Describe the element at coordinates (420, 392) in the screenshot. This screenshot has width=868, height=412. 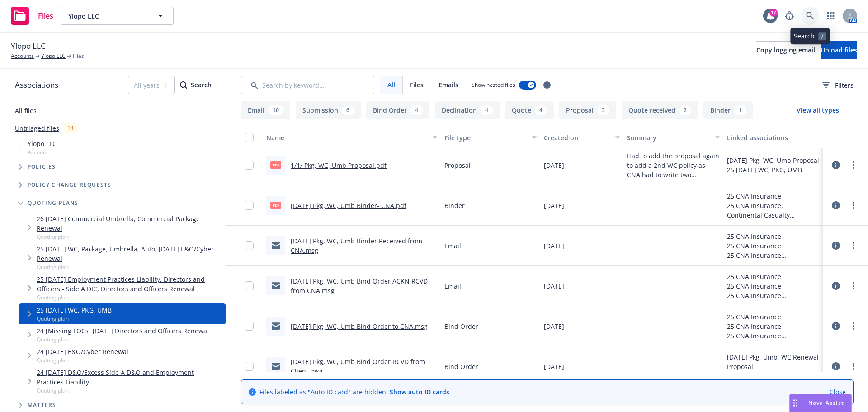
I see `a: Show auto ID cards` at that location.